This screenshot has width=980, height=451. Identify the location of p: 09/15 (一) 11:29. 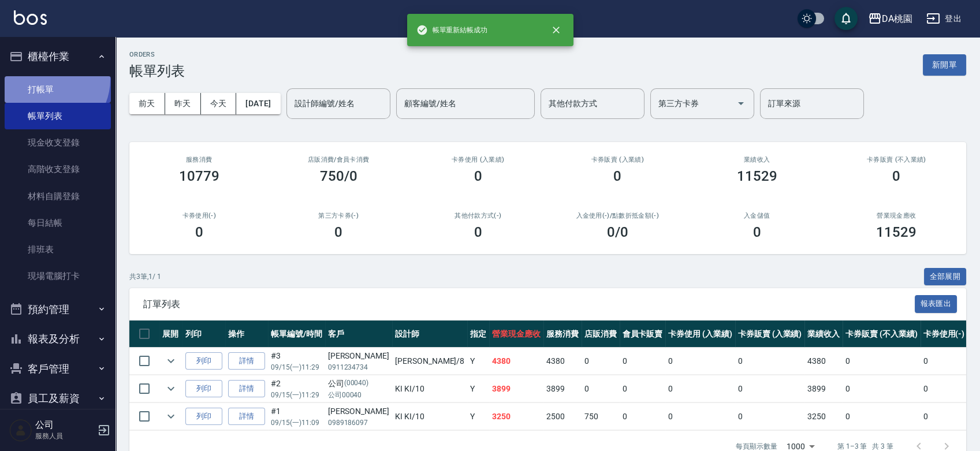
(296, 367).